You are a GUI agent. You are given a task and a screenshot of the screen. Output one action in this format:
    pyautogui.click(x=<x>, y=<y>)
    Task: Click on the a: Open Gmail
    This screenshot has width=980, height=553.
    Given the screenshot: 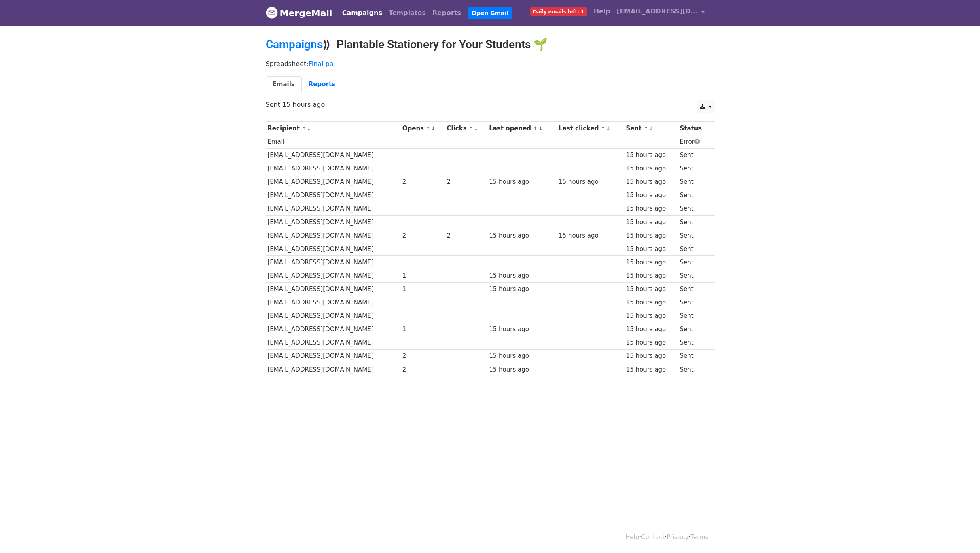 What is the action you would take?
    pyautogui.click(x=490, y=13)
    